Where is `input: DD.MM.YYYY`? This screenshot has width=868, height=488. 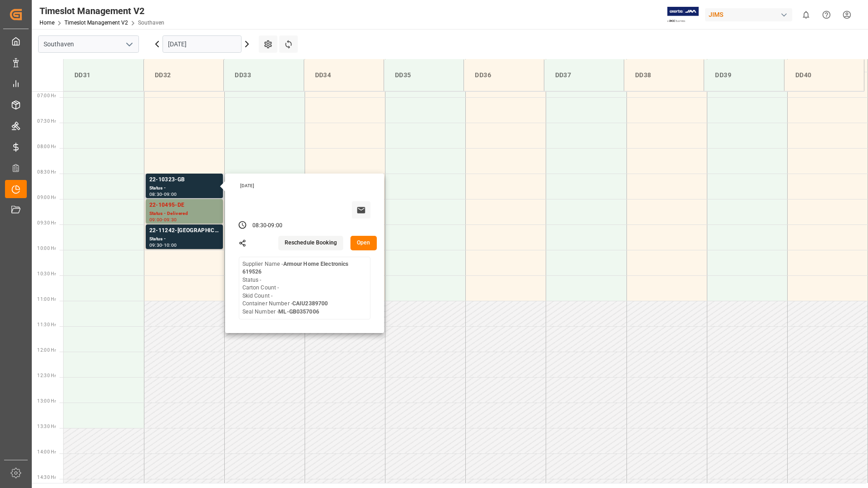
input: DD.MM.YYYY is located at coordinates (202, 44).